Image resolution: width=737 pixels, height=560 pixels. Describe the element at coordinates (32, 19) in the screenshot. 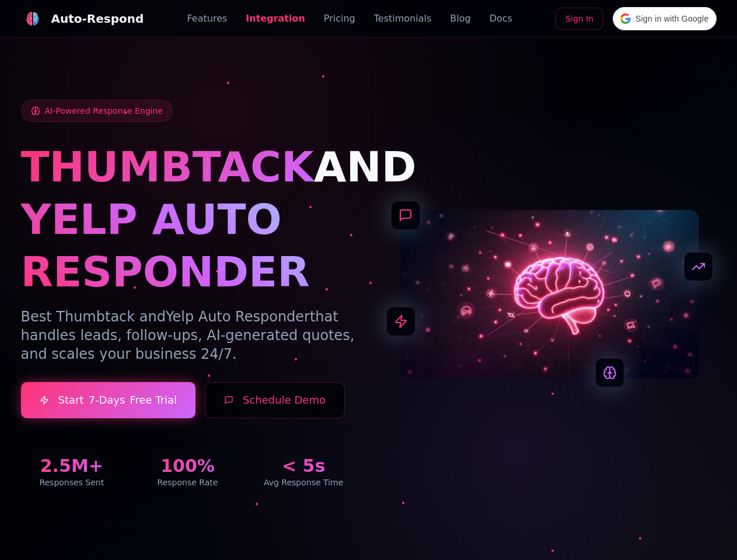

I see `img: logo.svg` at that location.